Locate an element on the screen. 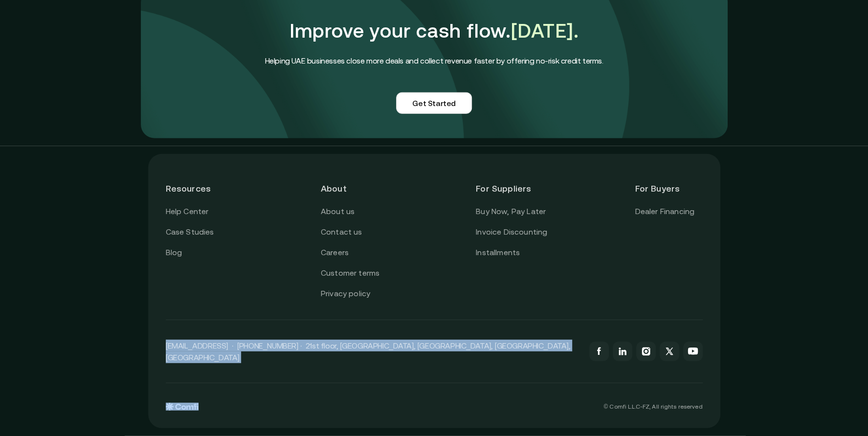  header: About is located at coordinates (354, 188).